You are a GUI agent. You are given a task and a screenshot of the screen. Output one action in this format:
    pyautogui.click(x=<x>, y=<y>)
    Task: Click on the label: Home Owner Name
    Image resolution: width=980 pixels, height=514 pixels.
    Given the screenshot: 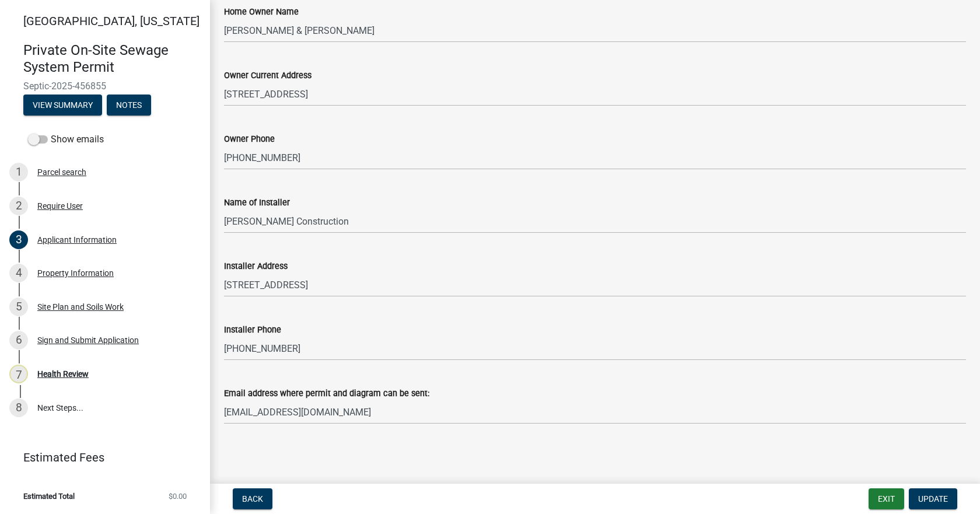 What is the action you would take?
    pyautogui.click(x=261, y=13)
    